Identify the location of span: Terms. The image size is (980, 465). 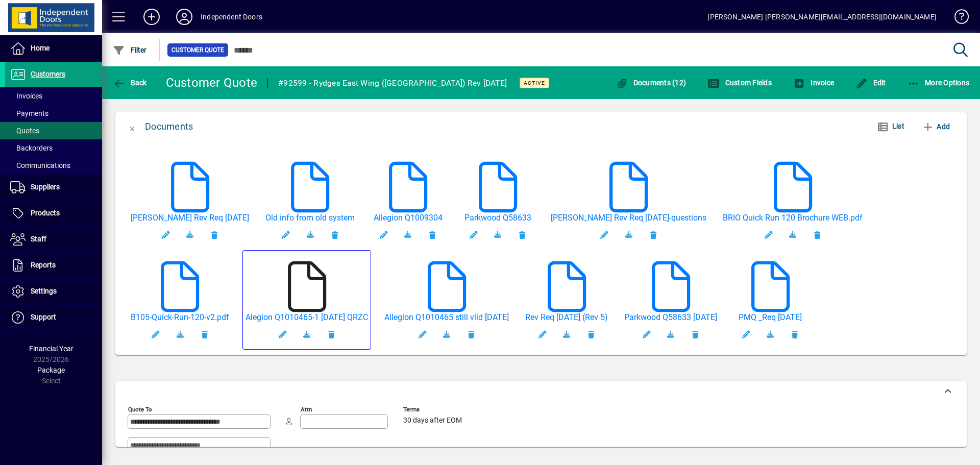
(434, 409).